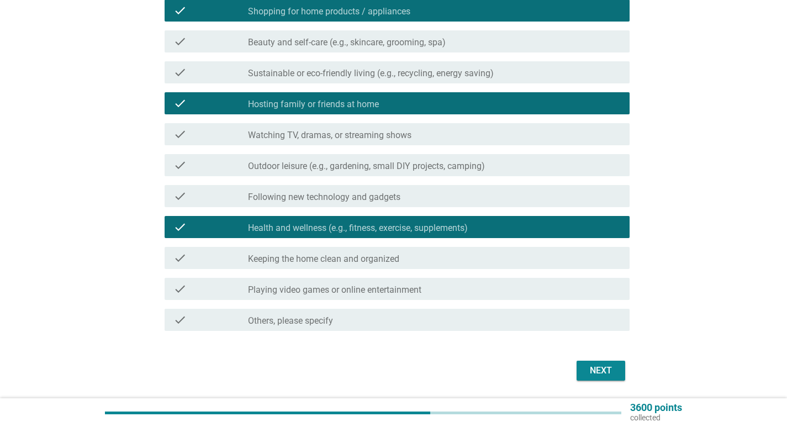 This screenshot has width=787, height=427. Describe the element at coordinates (291, 321) in the screenshot. I see `label: Others, please specify` at that location.